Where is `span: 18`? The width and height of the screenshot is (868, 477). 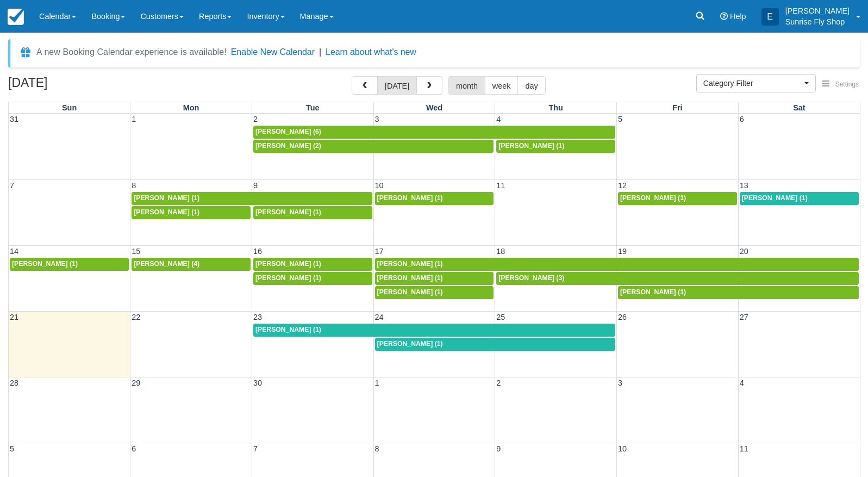 span: 18 is located at coordinates (501, 251).